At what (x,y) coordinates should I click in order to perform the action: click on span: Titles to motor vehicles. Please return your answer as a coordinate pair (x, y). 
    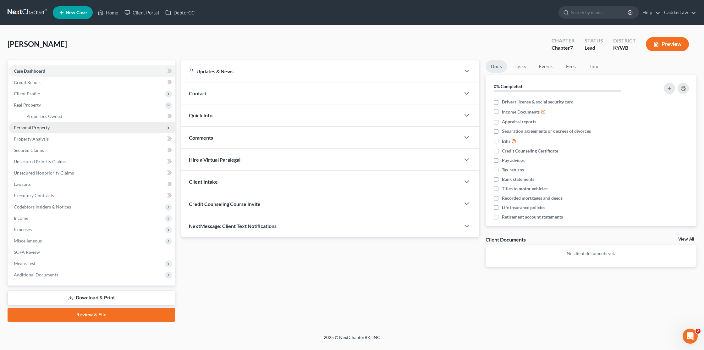
    Looking at the image, I should click on (524, 188).